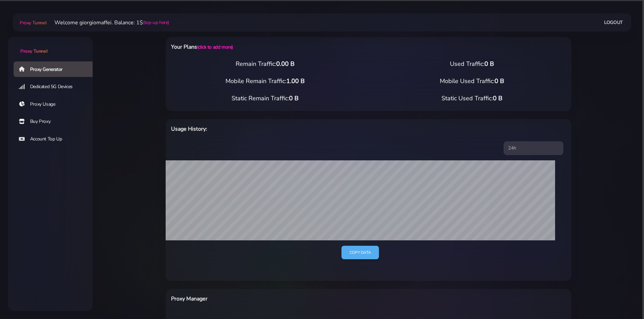 This screenshot has height=319, width=644. I want to click on div: Static Remain Traffic:, so click(265, 98).